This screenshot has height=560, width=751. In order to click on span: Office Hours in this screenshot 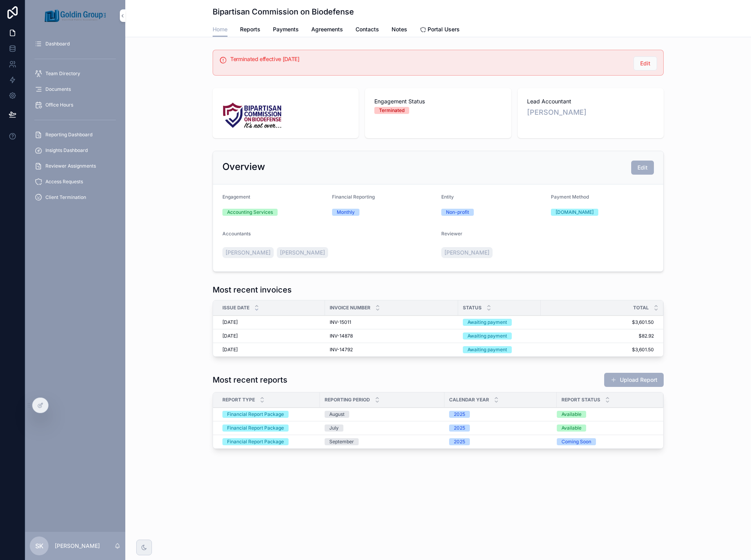, I will do `click(59, 105)`.